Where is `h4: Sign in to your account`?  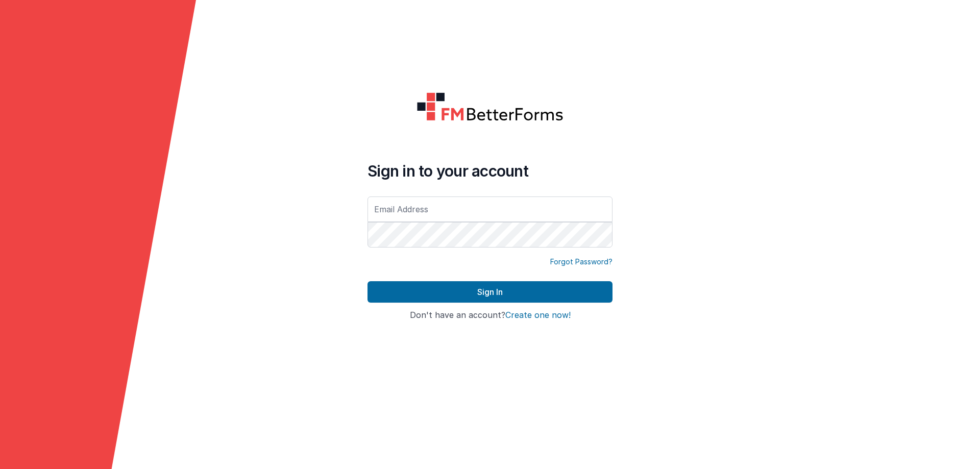 h4: Sign in to your account is located at coordinates (490, 171).